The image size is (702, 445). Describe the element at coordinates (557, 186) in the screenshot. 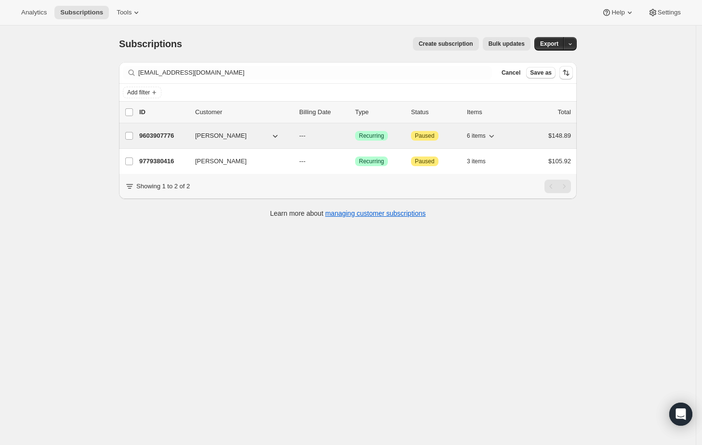

I see `nav: Pagination` at that location.